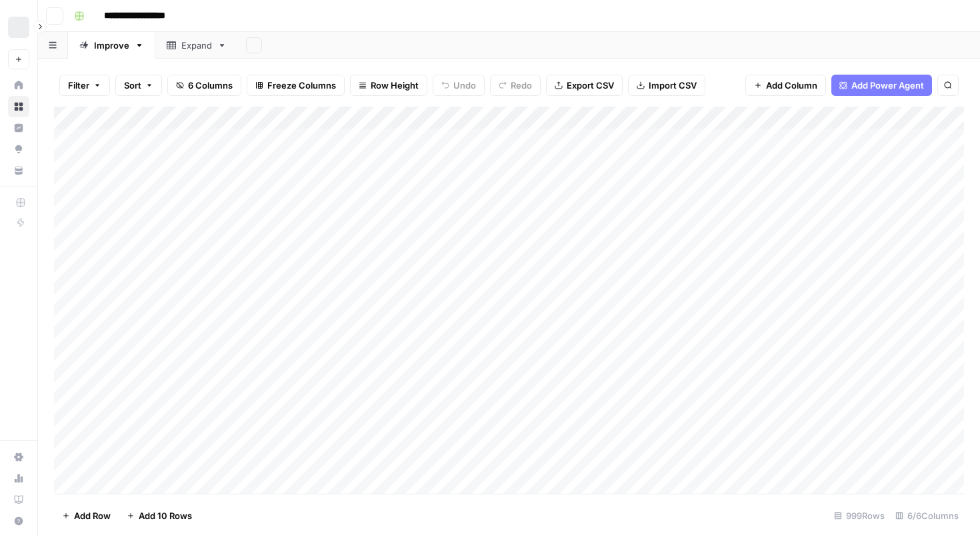 Image resolution: width=980 pixels, height=537 pixels. What do you see at coordinates (672, 85) in the screenshot?
I see `span: Import CSV` at bounding box center [672, 85].